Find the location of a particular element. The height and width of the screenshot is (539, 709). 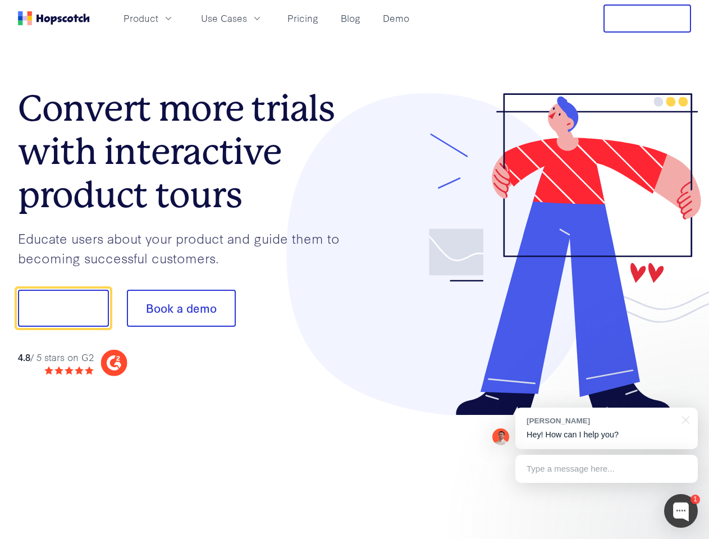

a: Pricing is located at coordinates (303, 18).